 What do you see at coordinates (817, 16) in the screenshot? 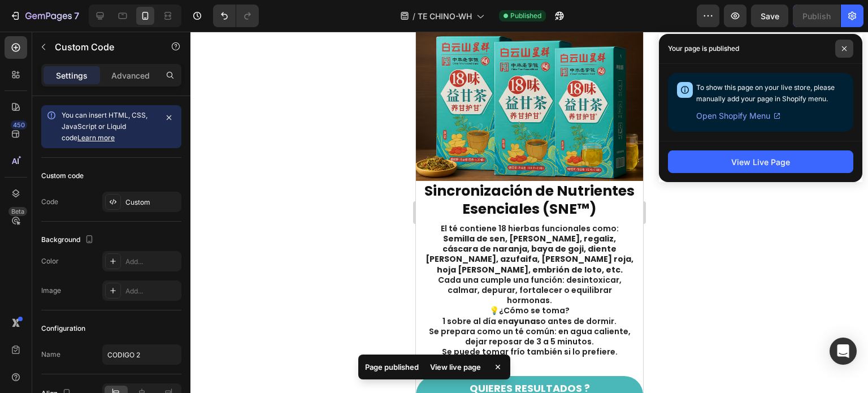
I see `button: Publish` at bounding box center [817, 16].